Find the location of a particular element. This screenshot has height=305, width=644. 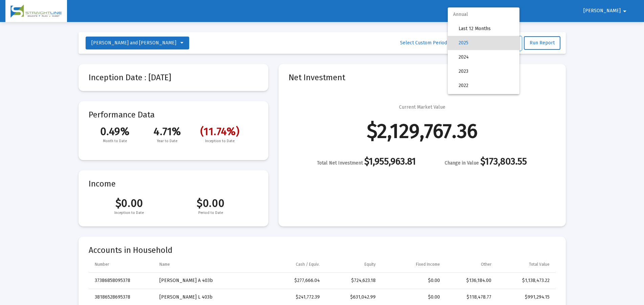

span: Last 12 Months is located at coordinates (487, 29).